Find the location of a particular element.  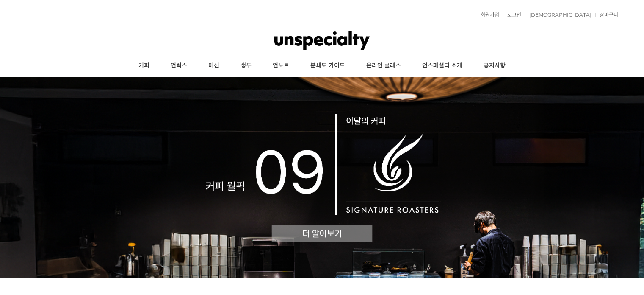

a: 언노트 is located at coordinates (281, 66).